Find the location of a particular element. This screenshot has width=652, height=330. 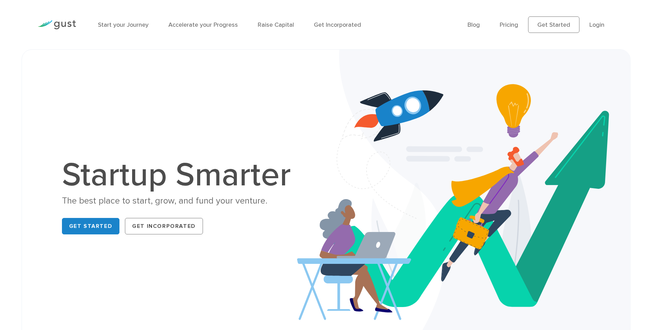

a: Accelerate your Progress is located at coordinates (203, 25).